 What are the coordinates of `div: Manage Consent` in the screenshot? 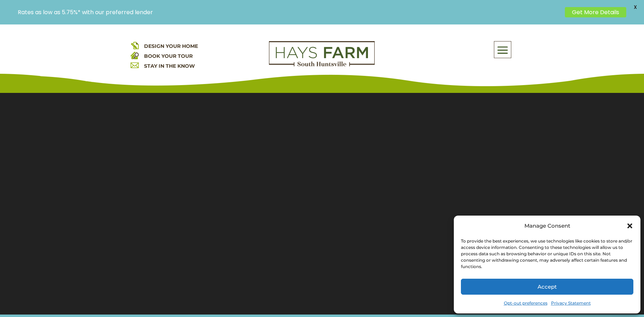 It's located at (547, 226).